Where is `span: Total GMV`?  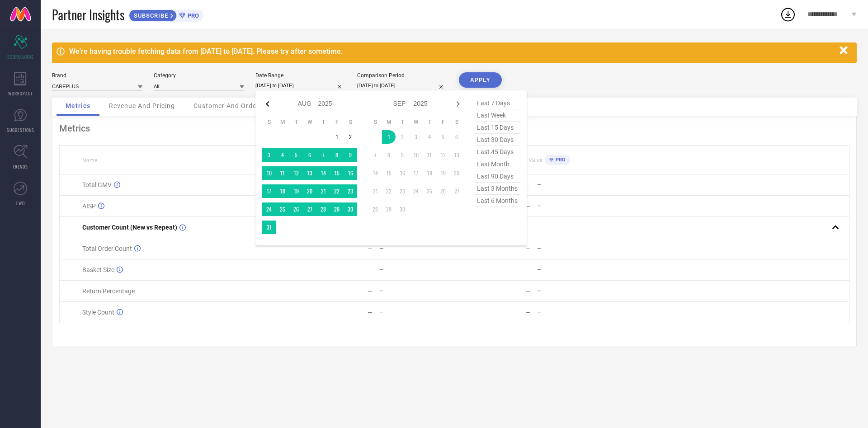 span: Total GMV is located at coordinates (96, 185).